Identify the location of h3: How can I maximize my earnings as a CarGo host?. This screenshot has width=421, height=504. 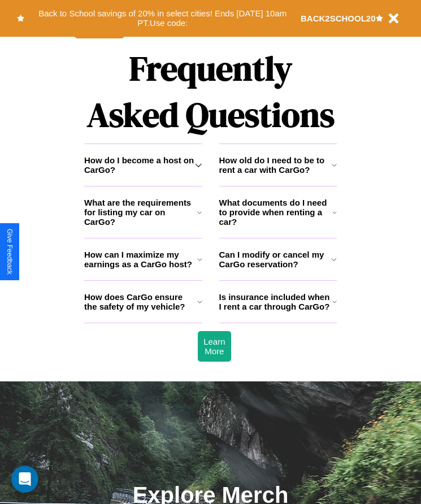
(141, 259).